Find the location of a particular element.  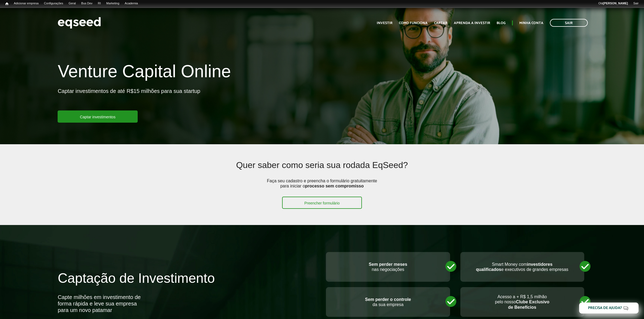

p: Acesso a + R$ 1,5 milhão pelo nosso is located at coordinates (522, 302).